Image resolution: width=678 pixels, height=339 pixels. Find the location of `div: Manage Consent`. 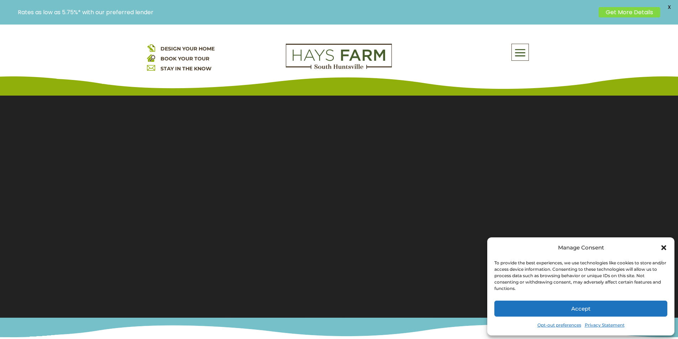

div: Manage Consent is located at coordinates (580, 248).